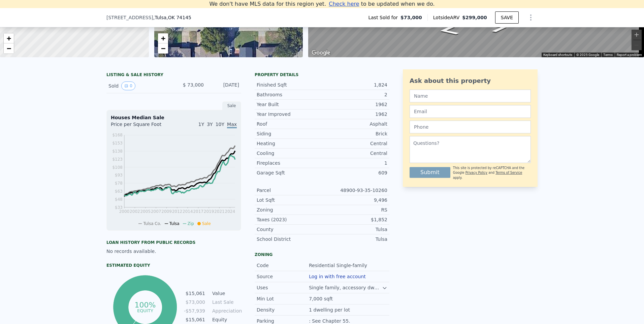 The image size is (644, 324). Describe the element at coordinates (174, 251) in the screenshot. I see `div: No records available.` at that location.